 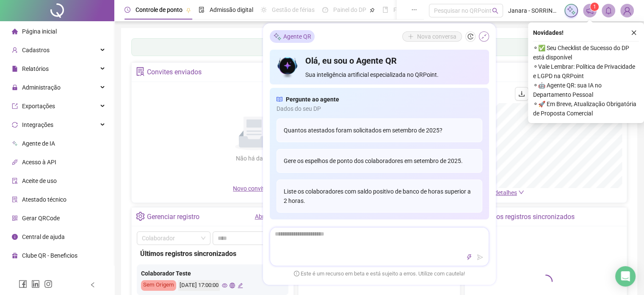 What do you see at coordinates (15, 31) in the screenshot?
I see `span: home` at bounding box center [15, 31].